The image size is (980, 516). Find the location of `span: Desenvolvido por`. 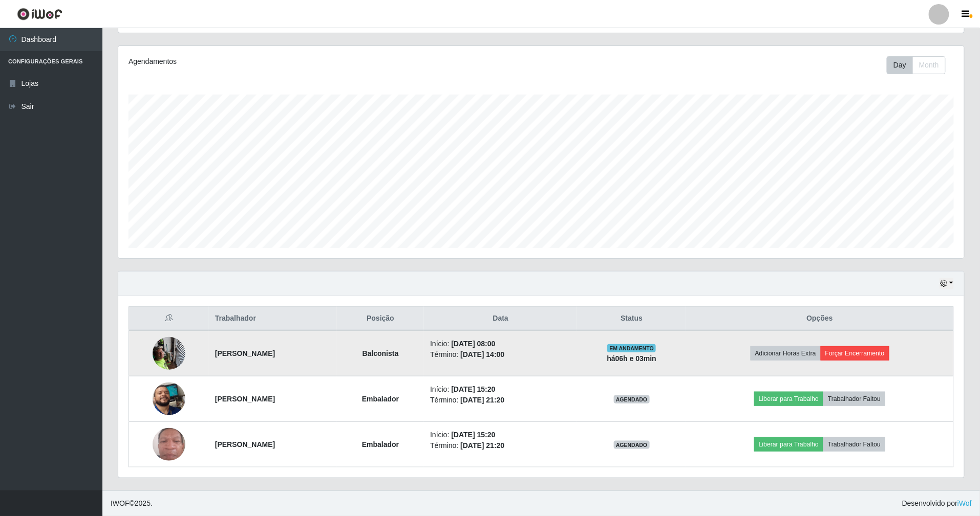

span: Desenvolvido por is located at coordinates (937, 504).